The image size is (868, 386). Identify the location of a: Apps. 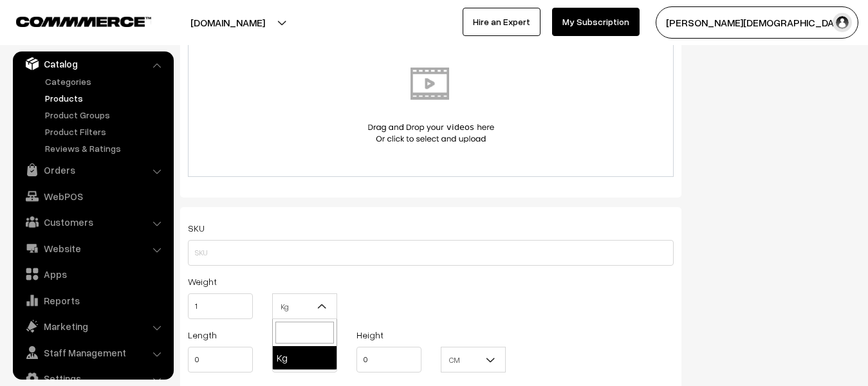
(93, 274).